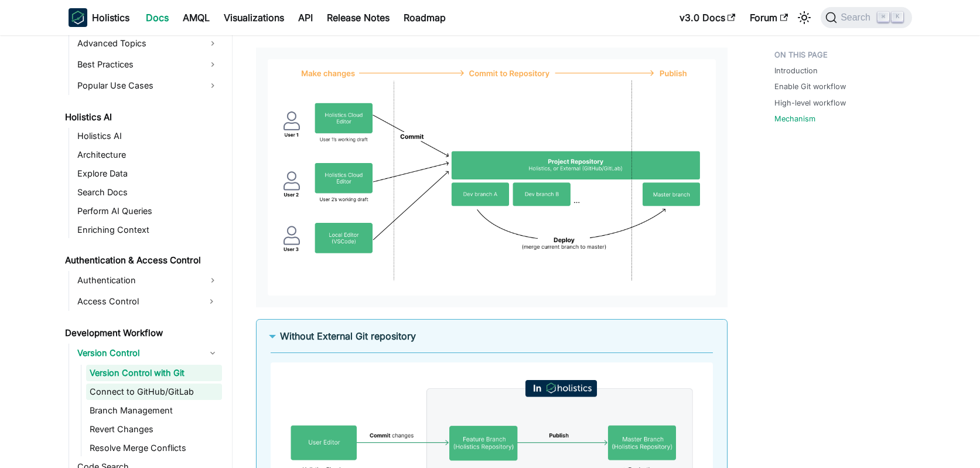 The image size is (980, 468). I want to click on a: Perform AI Queries, so click(147, 211).